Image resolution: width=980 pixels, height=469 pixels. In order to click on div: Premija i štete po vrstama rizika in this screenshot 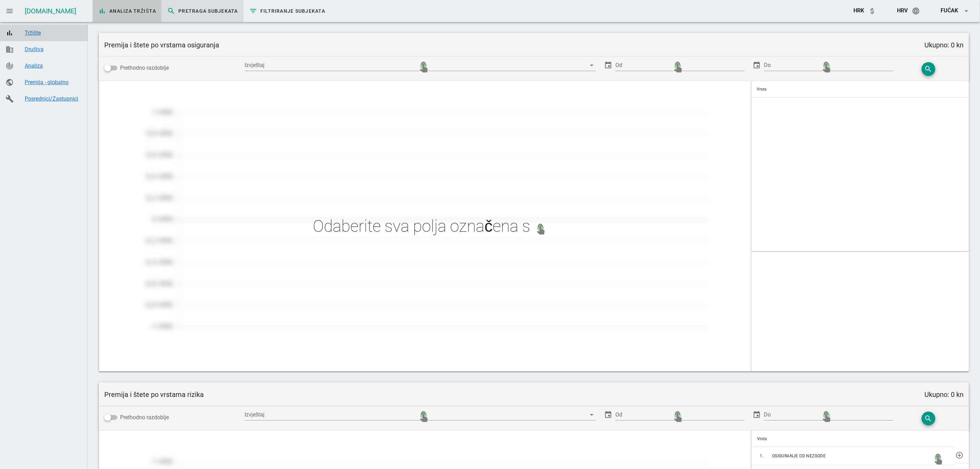, I will do `click(154, 395)`.